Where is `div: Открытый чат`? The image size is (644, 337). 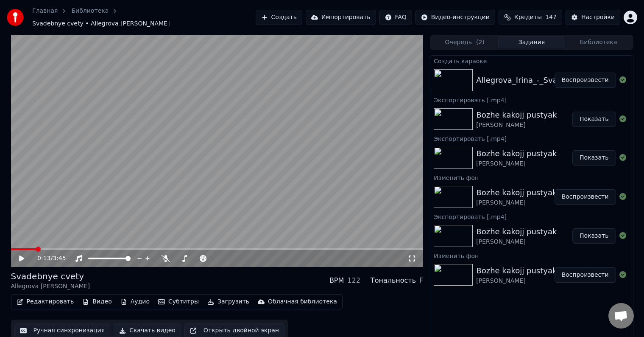 div: Открытый чат is located at coordinates (621, 316).